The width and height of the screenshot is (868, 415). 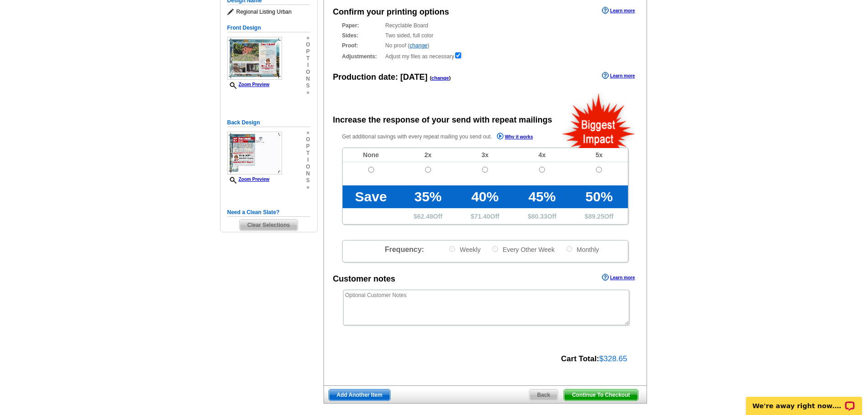 I want to click on div: Customer notes, so click(x=364, y=279).